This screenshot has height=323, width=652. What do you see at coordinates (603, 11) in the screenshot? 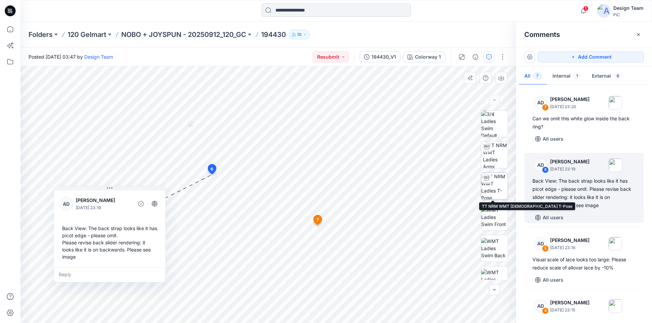
I see `img: avatar` at bounding box center [603, 11].